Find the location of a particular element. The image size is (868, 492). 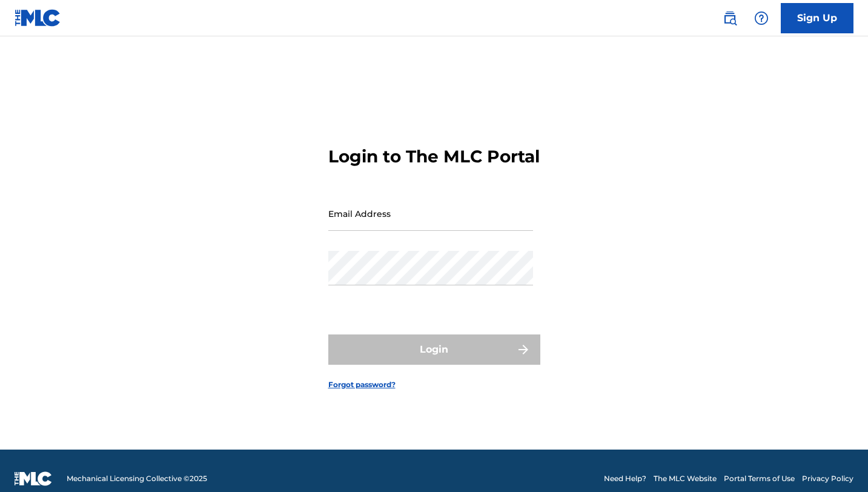

h3: Login to The MLC Portal is located at coordinates (434, 156).